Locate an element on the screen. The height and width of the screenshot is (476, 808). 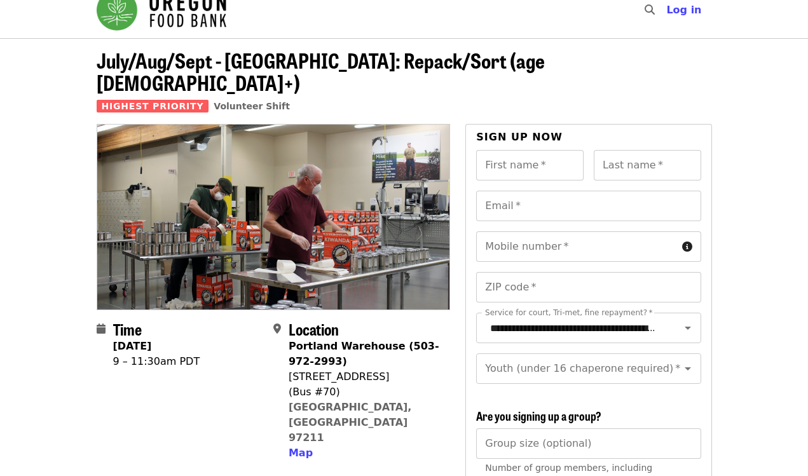
label: Service for court, Tri-met, fine repayment? is located at coordinates (569, 313).